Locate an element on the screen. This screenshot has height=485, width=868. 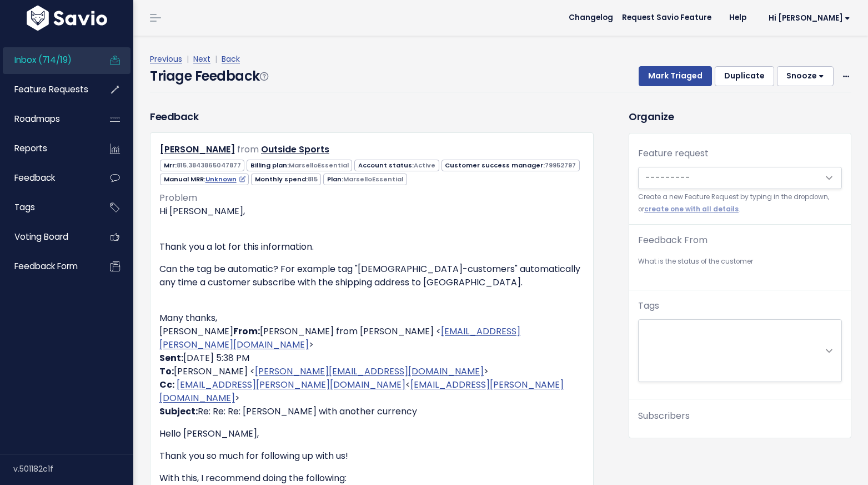
h3: Organize is located at coordinates (740, 116).